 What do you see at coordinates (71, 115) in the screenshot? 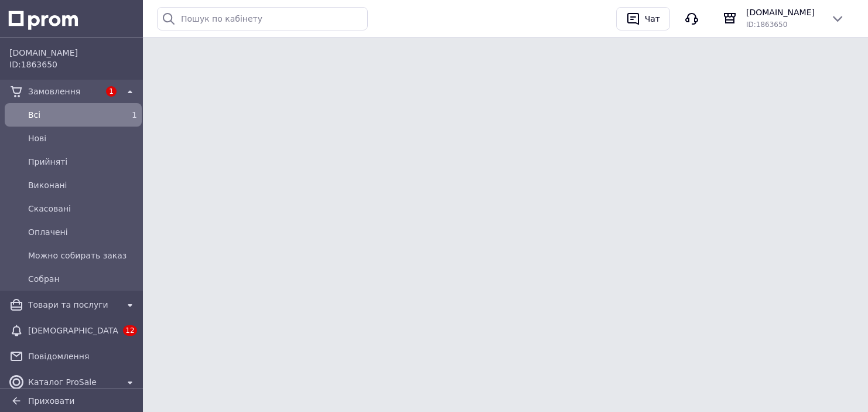
I see `span: Всi` at bounding box center [71, 115].